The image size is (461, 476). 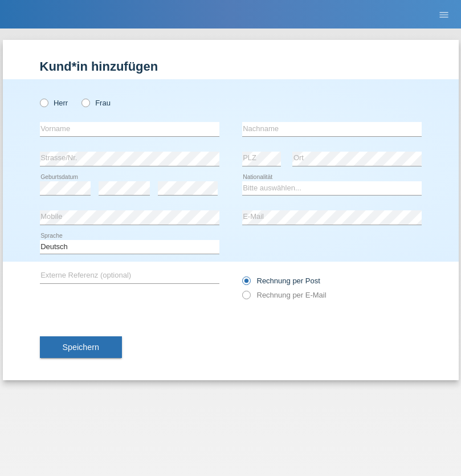 I want to click on input: Herr, so click(x=44, y=102).